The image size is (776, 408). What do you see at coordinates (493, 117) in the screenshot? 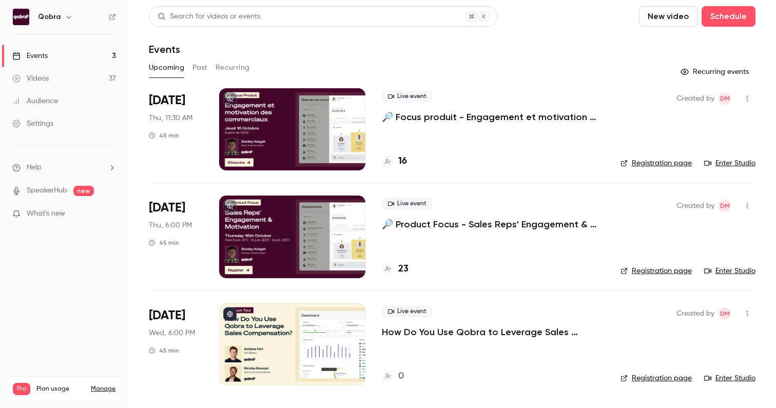
I see `p: 🔎 Focus produit - Engagement et motivation des commerciaux` at bounding box center [493, 117].